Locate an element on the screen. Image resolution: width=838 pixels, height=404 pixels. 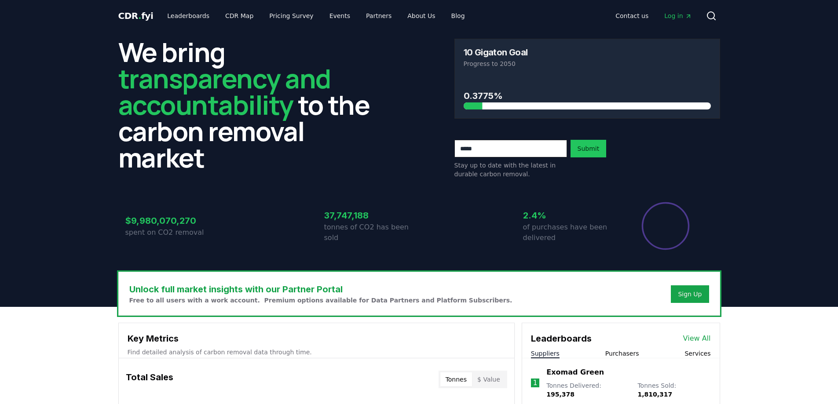
span: CDR fyi is located at coordinates (136, 16).